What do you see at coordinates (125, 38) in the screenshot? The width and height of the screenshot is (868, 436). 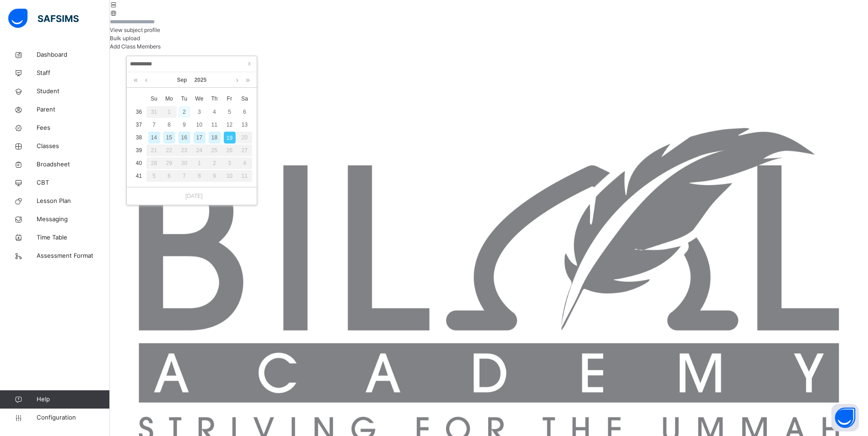 I see `span: Bulk upload` at bounding box center [125, 38].